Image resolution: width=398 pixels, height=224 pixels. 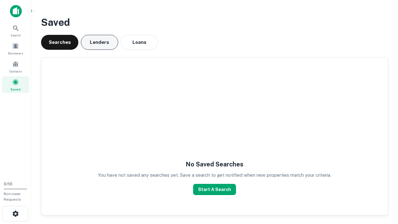 I want to click on a: Saved, so click(x=16, y=84).